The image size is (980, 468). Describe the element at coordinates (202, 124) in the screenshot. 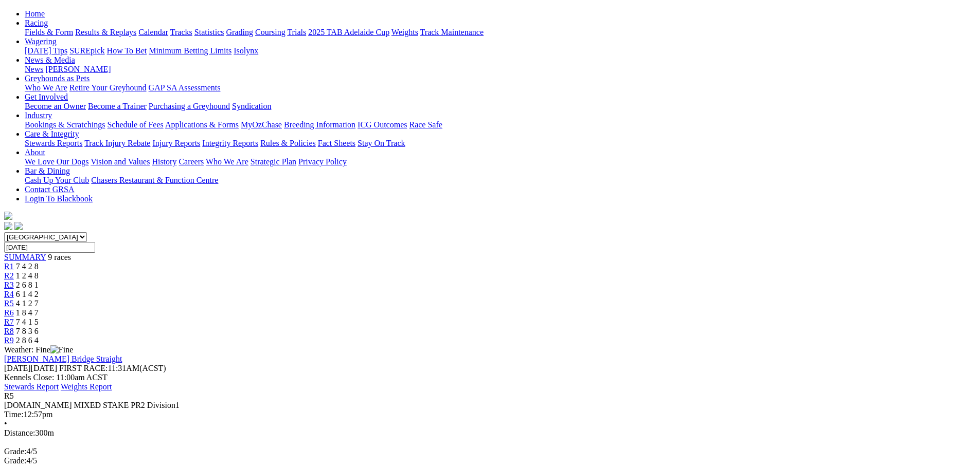

I see `a: Applications & Forms` at that location.